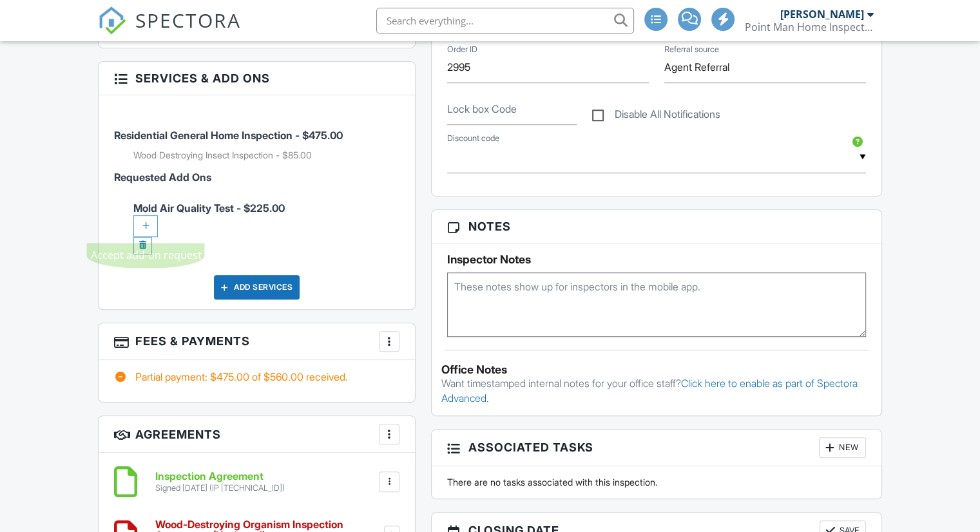  What do you see at coordinates (656, 483) in the screenshot?
I see `div: There are no tasks associated with this inspection.` at bounding box center [656, 483].